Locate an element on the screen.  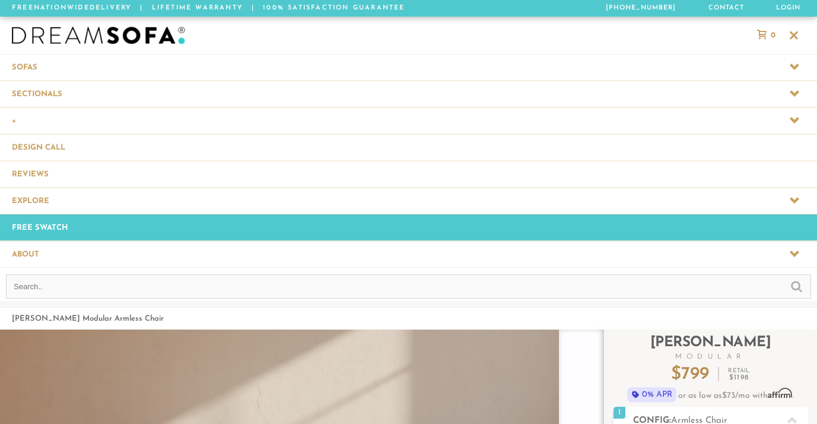
input: Submit is located at coordinates (796, 285).